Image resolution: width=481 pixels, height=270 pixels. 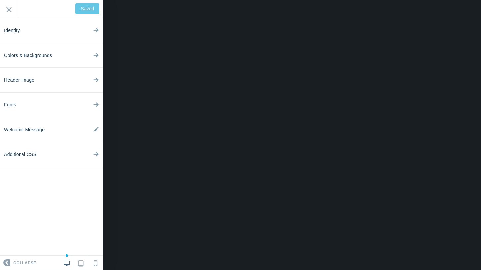 I want to click on span: Fonts, so click(x=10, y=105).